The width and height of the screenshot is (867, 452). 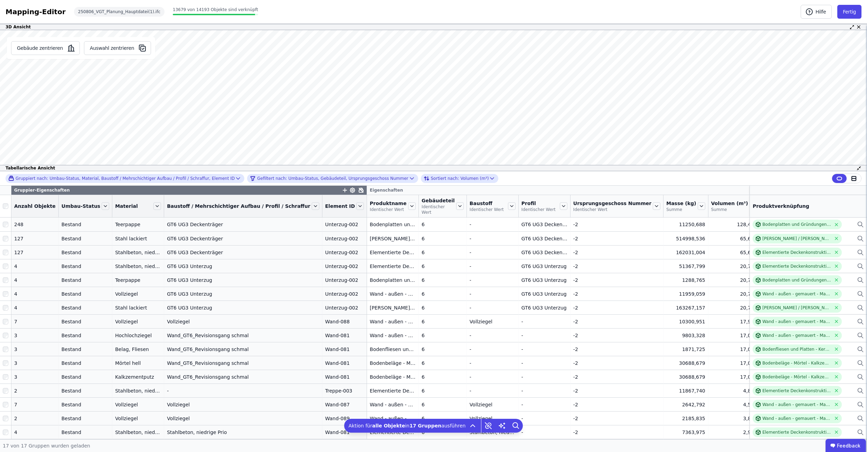 I want to click on div: 30688,679, so click(x=686, y=377).